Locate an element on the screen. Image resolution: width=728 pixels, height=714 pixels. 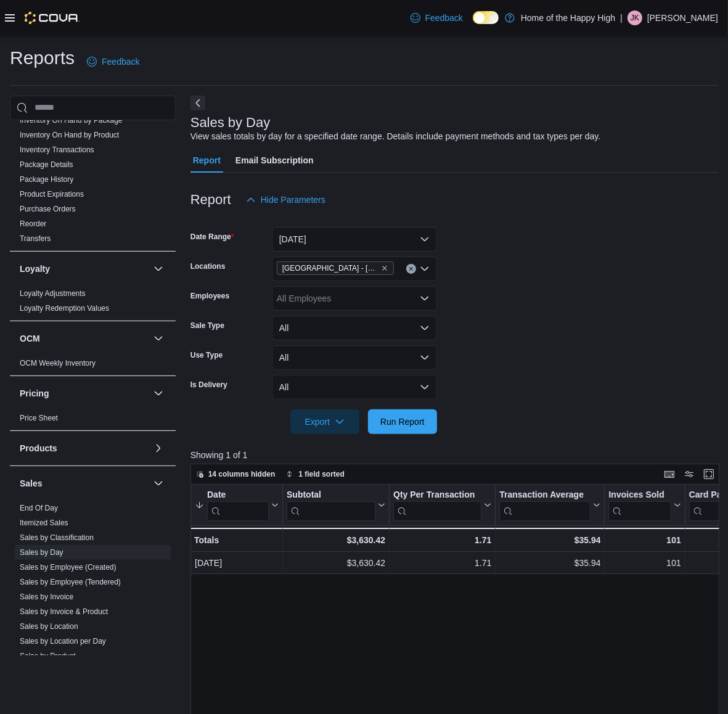
a: Sales by Invoice is located at coordinates (47, 597).